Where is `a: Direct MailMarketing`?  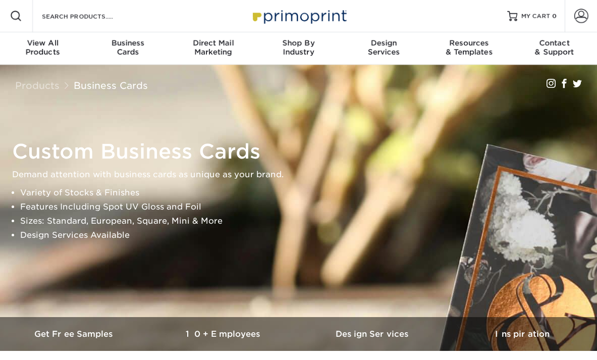 a: Direct MailMarketing is located at coordinates (213, 48).